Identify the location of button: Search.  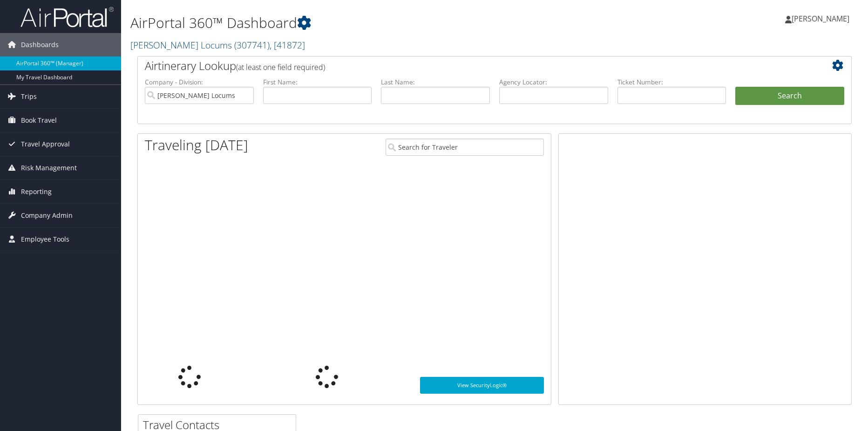
(790, 96).